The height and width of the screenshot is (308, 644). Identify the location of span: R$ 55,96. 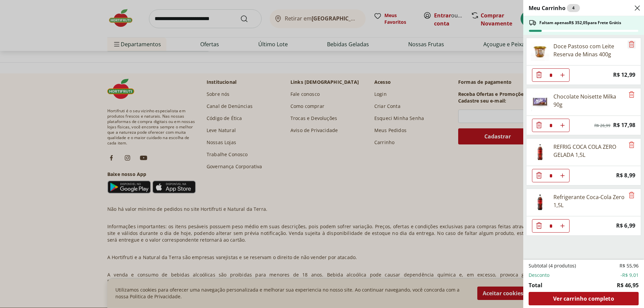
(629, 266).